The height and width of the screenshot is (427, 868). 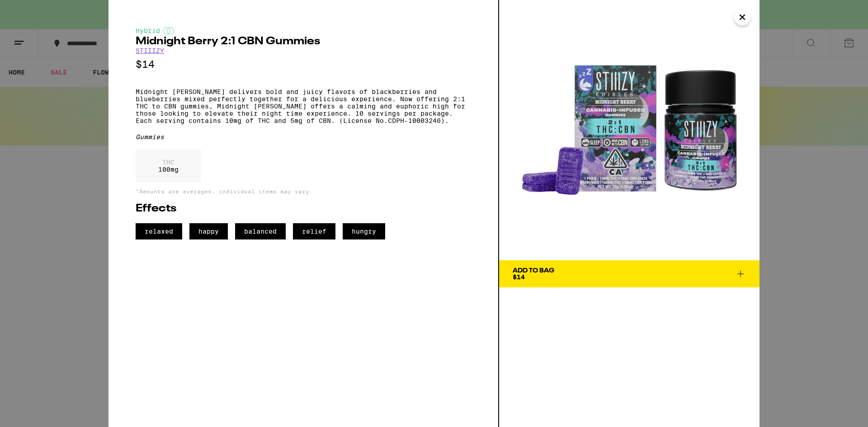 I want to click on div: 100 mg, so click(x=168, y=166).